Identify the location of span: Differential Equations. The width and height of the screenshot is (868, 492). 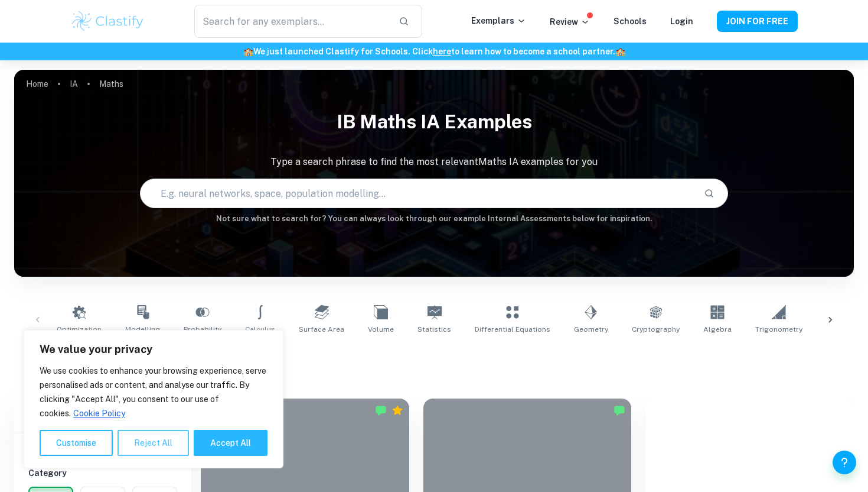
(513, 329).